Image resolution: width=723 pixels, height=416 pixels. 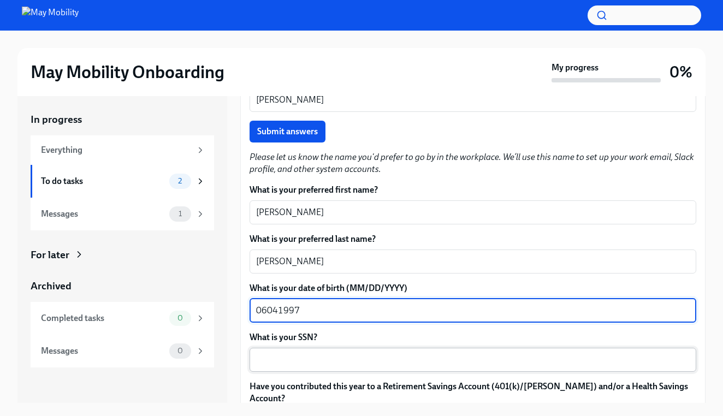 I want to click on div: To do tasks, so click(x=103, y=181).